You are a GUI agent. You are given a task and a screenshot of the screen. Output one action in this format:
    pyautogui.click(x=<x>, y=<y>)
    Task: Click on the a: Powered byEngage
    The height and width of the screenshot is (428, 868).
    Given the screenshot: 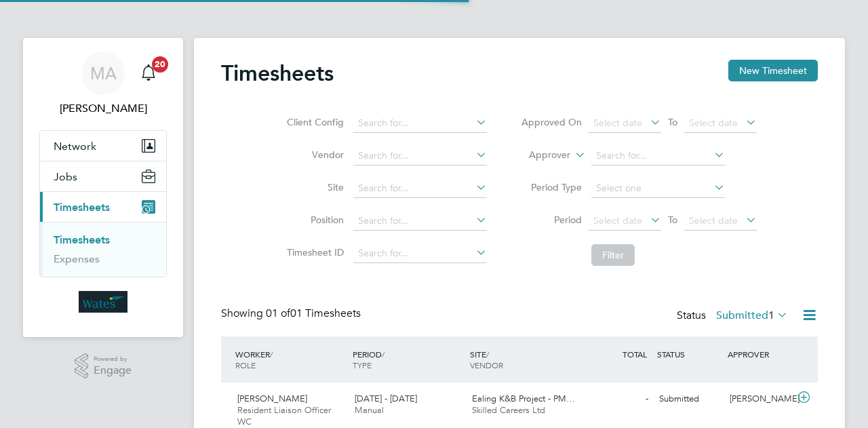 What is the action you would take?
    pyautogui.click(x=103, y=367)
    